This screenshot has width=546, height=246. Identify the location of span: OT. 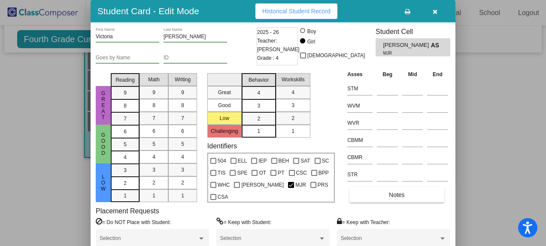
(262, 173).